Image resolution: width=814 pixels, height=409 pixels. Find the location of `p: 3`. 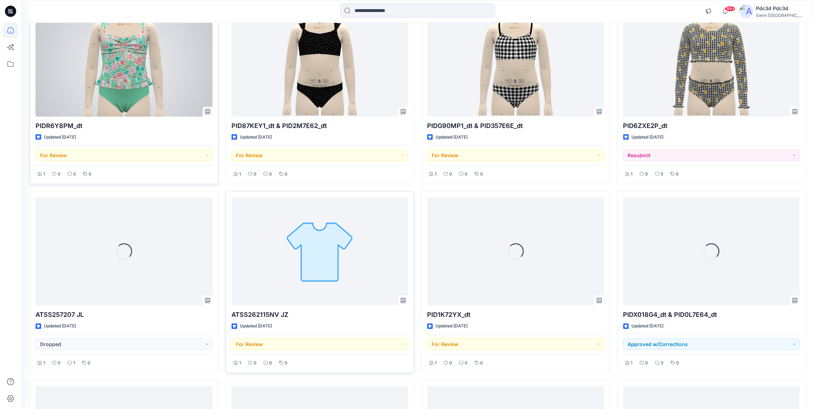

p: 3 is located at coordinates (662, 363).